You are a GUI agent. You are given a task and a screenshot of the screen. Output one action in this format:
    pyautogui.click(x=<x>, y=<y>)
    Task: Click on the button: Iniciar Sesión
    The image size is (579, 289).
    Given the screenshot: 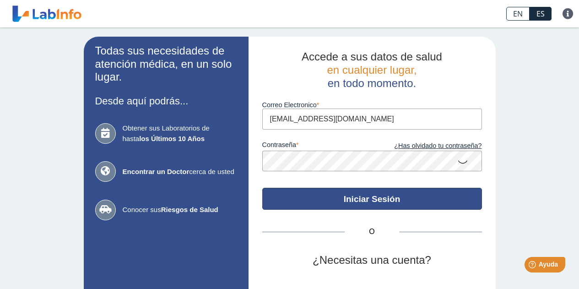 What is the action you would take?
    pyautogui.click(x=372, y=199)
    